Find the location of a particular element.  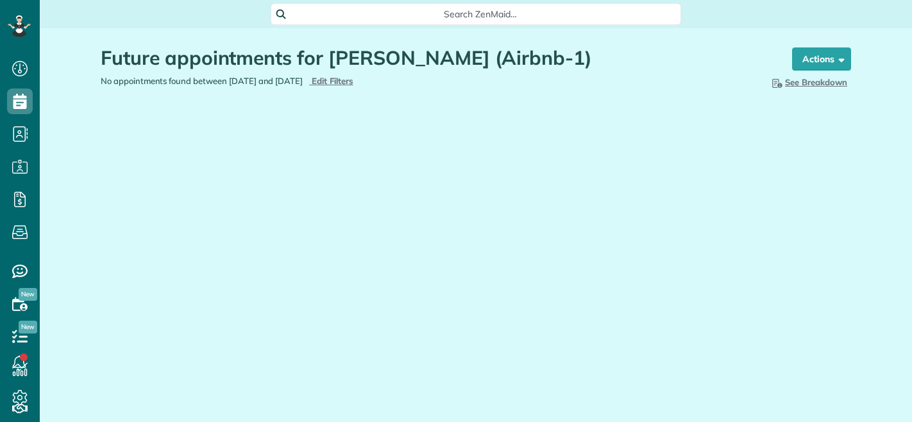

span: Edit Filters is located at coordinates (332, 81).